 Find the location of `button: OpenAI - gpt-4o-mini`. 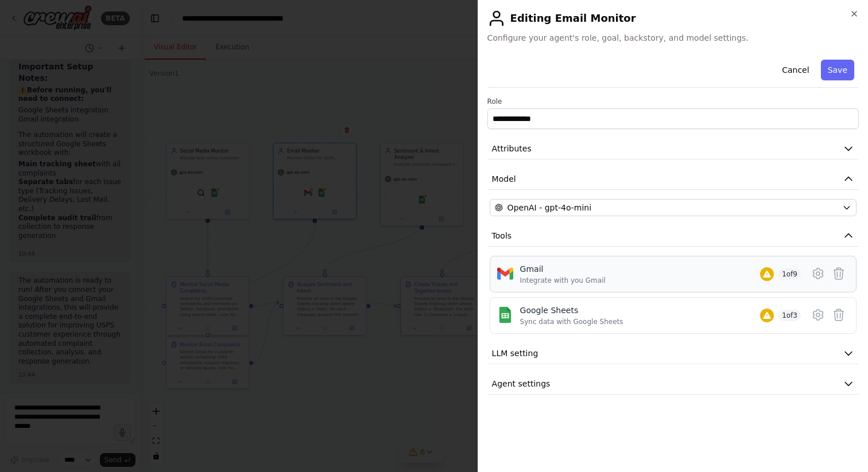

button: OpenAI - gpt-4o-mini is located at coordinates (672, 208).